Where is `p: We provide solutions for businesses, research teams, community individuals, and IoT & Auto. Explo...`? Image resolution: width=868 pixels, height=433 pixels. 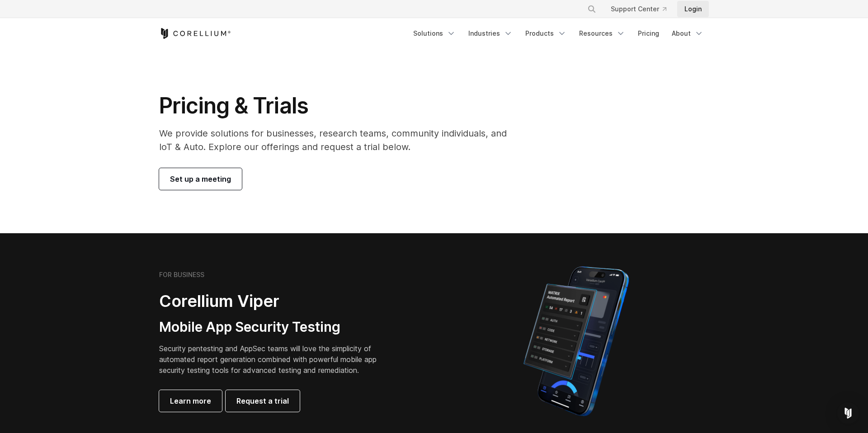 p: We provide solutions for businesses, research teams, community individuals, and IoT & Auto. Explo... is located at coordinates (339, 140).